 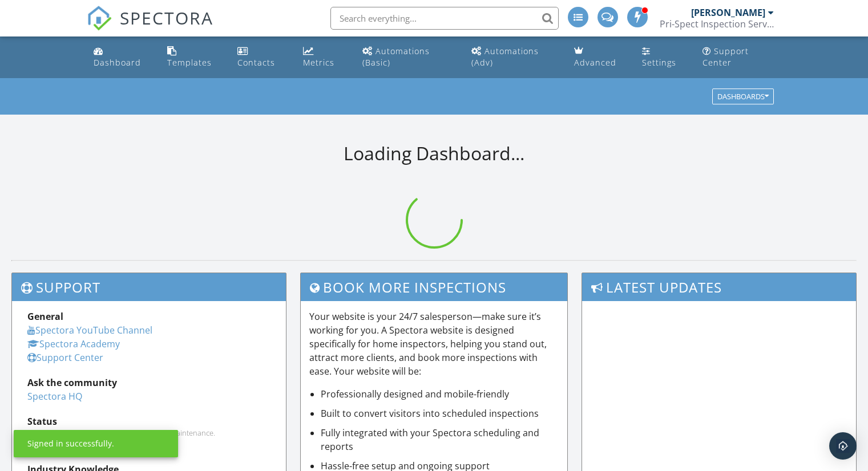 What do you see at coordinates (599, 57) in the screenshot?
I see `a: Advanced` at bounding box center [599, 57].